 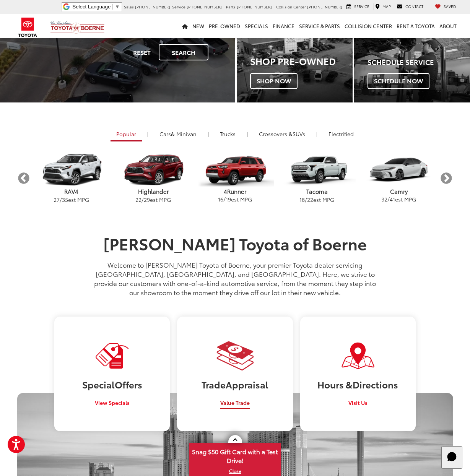 I want to click on span: Map, so click(x=387, y=6).